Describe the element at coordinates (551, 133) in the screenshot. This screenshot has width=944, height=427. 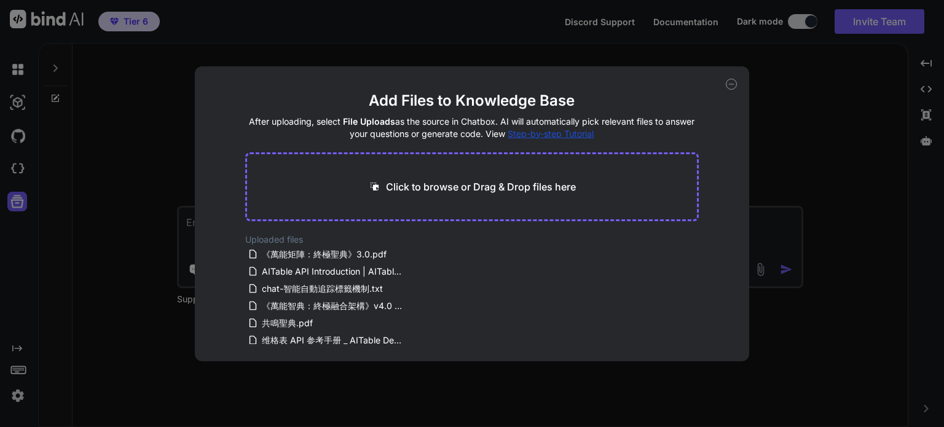
I see `span: Step-by-step Tutorial` at that location.